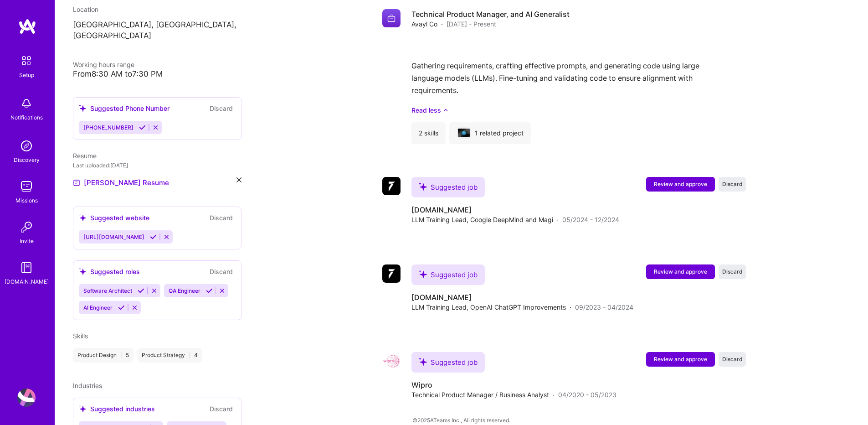 The width and height of the screenshot is (868, 425). What do you see at coordinates (238, 179) in the screenshot?
I see `i: icon Close` at bounding box center [238, 179].